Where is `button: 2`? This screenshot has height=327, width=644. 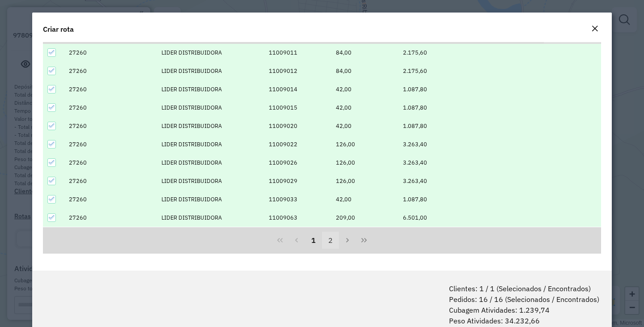 button: 2 is located at coordinates (330, 240).